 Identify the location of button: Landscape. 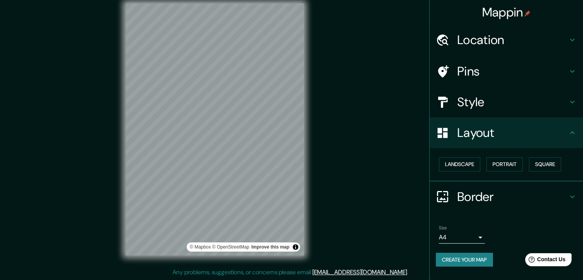
(460, 164).